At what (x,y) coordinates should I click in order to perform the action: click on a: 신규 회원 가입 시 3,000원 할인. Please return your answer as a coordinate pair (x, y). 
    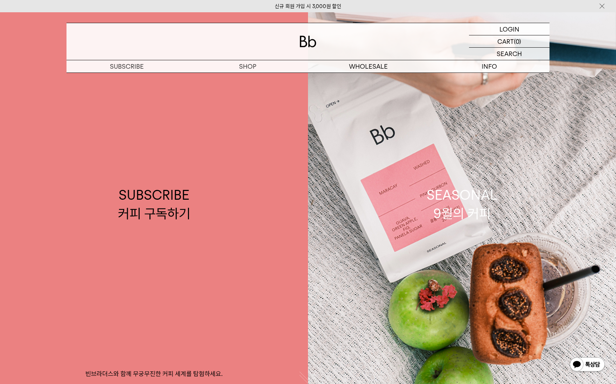
    Looking at the image, I should click on (308, 6).